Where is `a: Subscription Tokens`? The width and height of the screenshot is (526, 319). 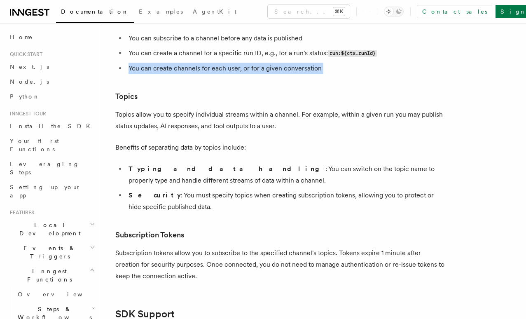
a: Subscription Tokens is located at coordinates (150, 235).